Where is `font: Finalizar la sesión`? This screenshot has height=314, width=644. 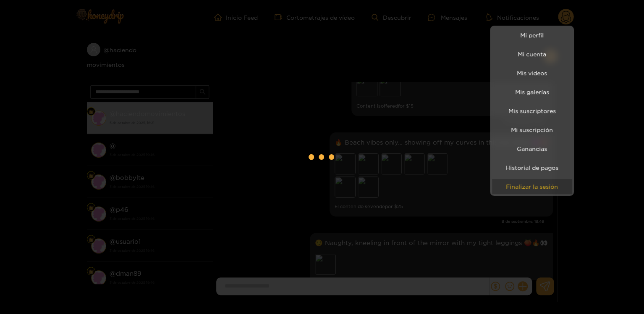 font: Finalizar la sesión is located at coordinates (532, 186).